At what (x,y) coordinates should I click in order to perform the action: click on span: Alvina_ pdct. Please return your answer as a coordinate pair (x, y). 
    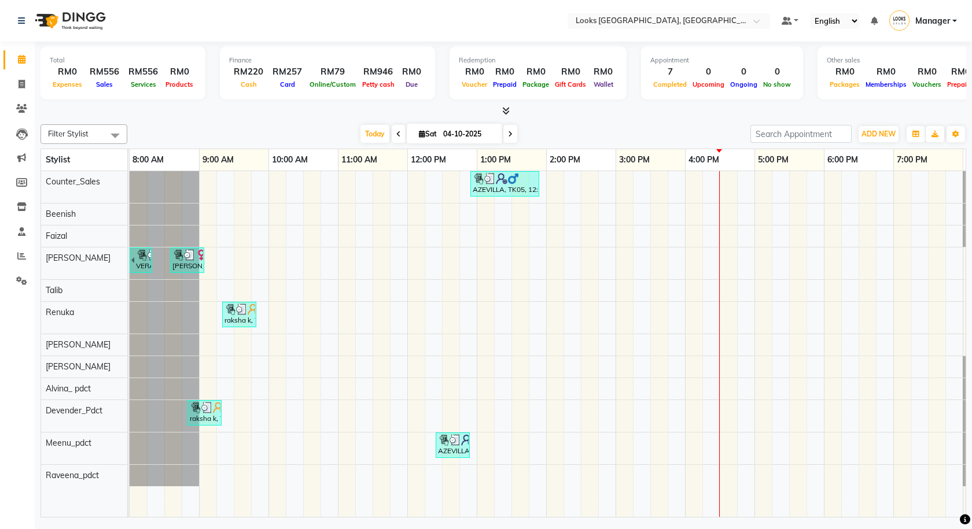
    Looking at the image, I should click on (68, 389).